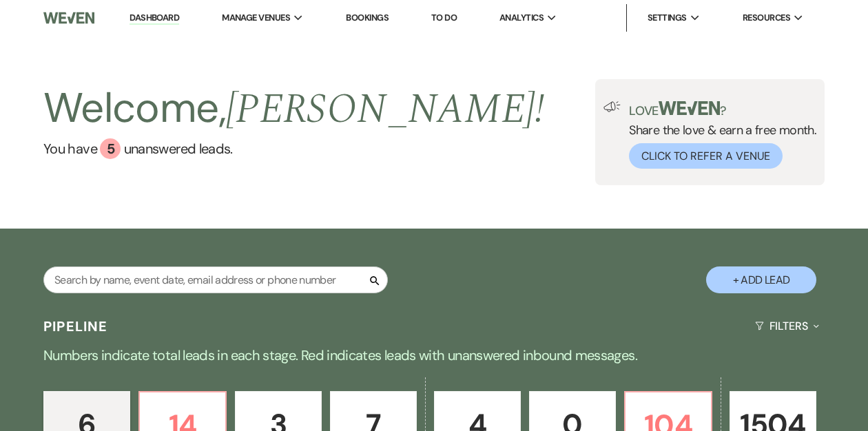 This screenshot has height=431, width=868. I want to click on span: Manage Venues, so click(256, 18).